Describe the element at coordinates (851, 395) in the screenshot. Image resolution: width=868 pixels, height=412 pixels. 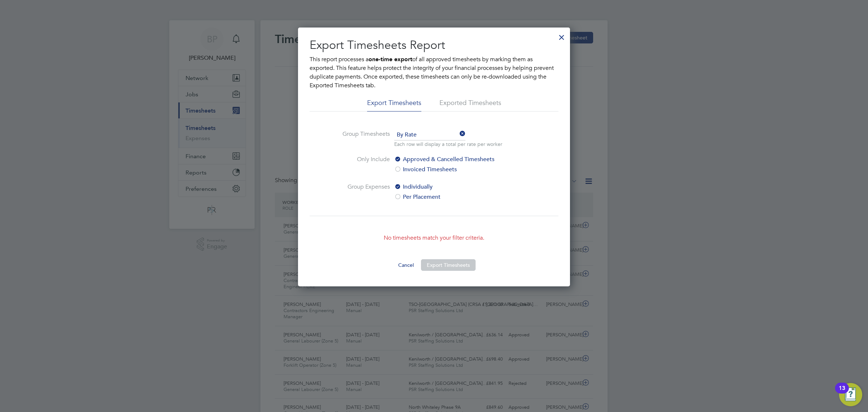
I see `button: Open Resource Center, 13 new notifications` at that location.